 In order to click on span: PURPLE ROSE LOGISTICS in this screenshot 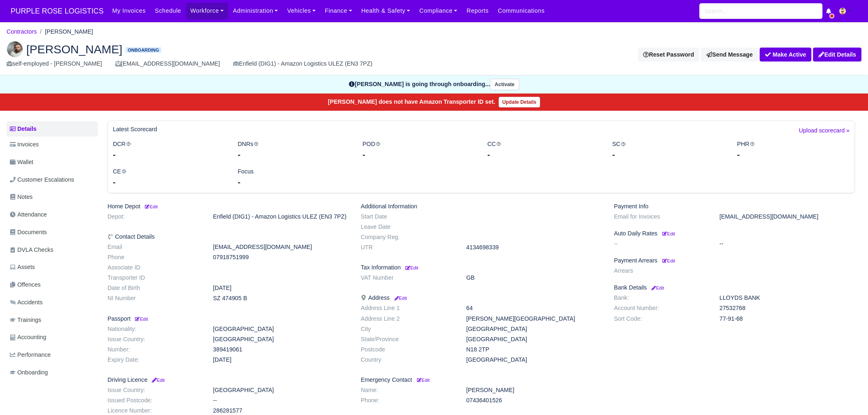, I will do `click(57, 11)`.